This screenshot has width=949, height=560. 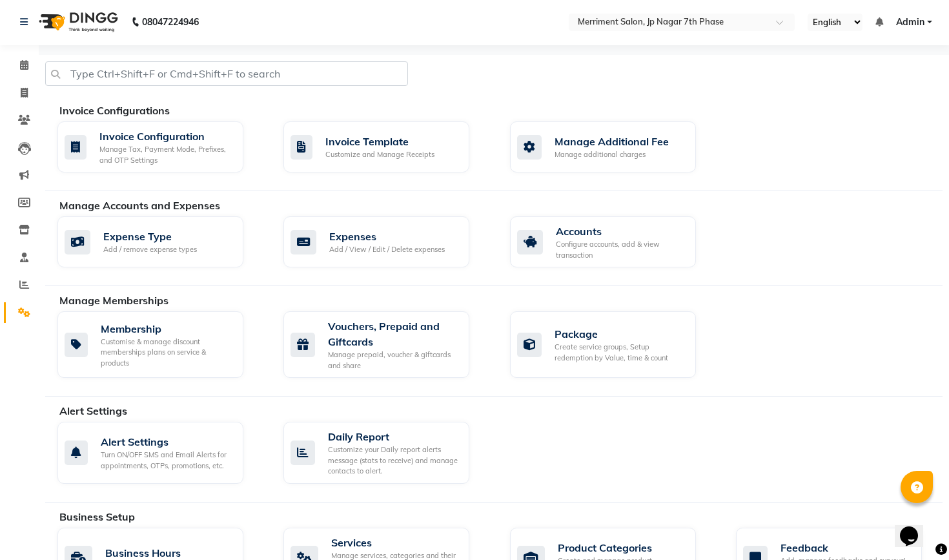 What do you see at coordinates (620, 334) in the screenshot?
I see `div: Package` at bounding box center [620, 334].